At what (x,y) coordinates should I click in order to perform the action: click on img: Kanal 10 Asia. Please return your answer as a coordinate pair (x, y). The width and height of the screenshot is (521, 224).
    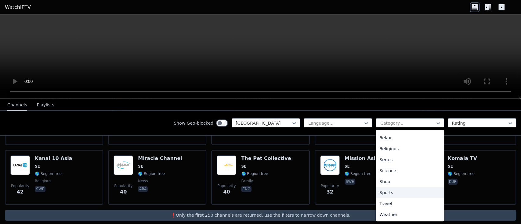
    Looking at the image, I should click on (20, 165).